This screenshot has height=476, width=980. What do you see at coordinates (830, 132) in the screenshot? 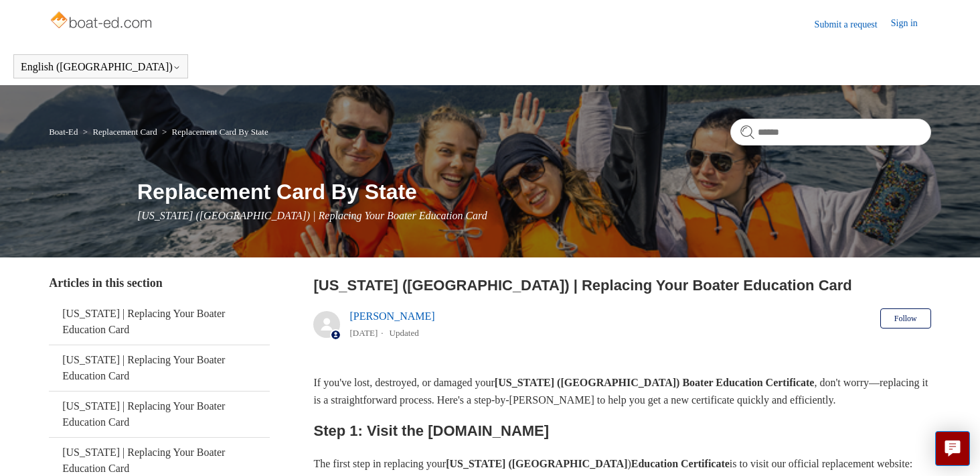
I see `input: Search` at bounding box center [830, 132].